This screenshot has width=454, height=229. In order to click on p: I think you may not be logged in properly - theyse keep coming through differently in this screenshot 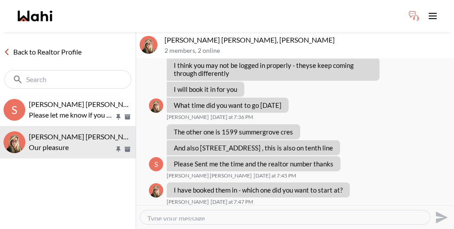, I will do `click(273, 69)`.